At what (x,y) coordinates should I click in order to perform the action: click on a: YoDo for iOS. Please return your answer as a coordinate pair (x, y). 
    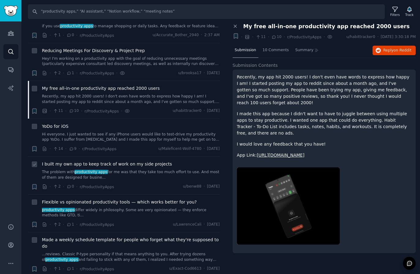
    Looking at the image, I should click on (55, 126).